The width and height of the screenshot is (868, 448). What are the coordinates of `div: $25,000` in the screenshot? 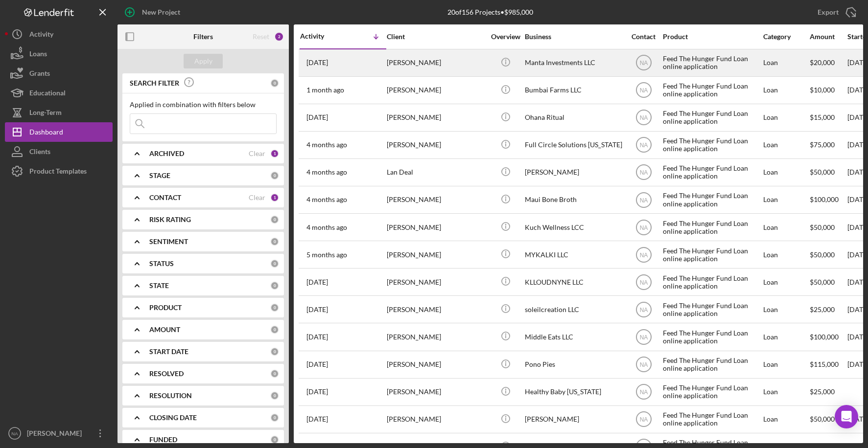 It's located at (828, 392).